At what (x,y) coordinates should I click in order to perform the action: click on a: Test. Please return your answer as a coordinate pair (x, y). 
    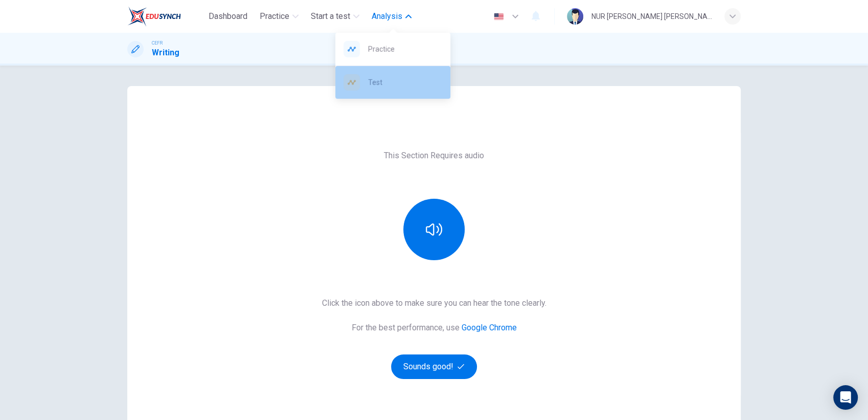
    Looking at the image, I should click on (392, 83).